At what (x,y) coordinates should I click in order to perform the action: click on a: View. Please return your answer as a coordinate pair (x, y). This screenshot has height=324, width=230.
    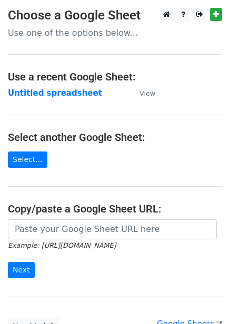
    Looking at the image, I should click on (142, 93).